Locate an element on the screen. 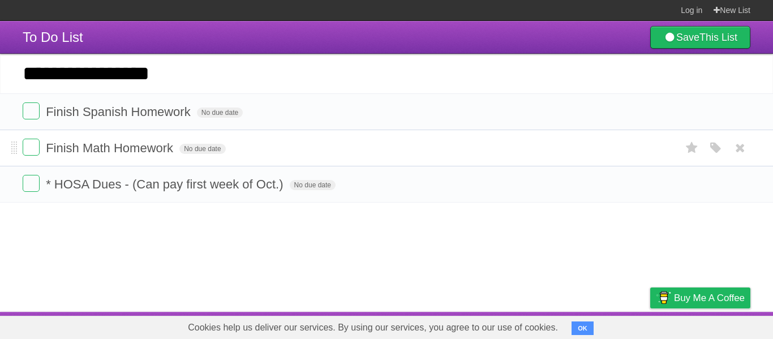  span: Buy me a coffee is located at coordinates (709, 298).